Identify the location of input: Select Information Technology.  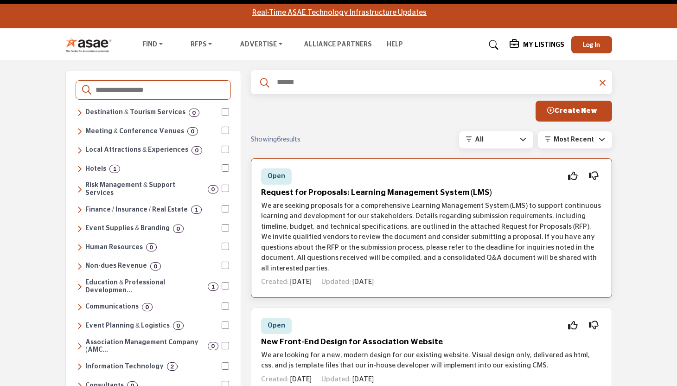
(225, 366).